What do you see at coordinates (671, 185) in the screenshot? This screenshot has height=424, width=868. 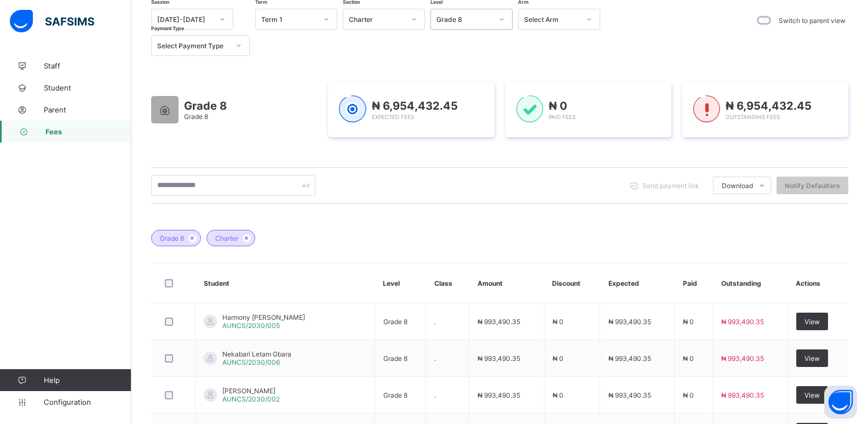 I see `span: Send payment link` at bounding box center [671, 185].